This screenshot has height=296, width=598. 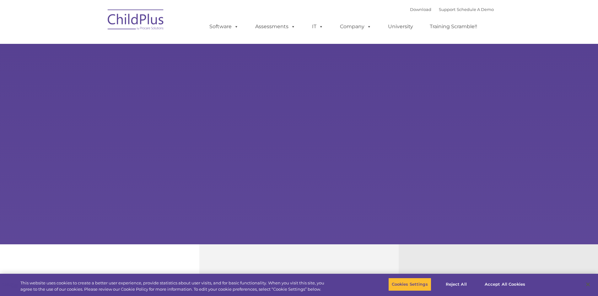 I want to click on a: Assessments, so click(x=275, y=27).